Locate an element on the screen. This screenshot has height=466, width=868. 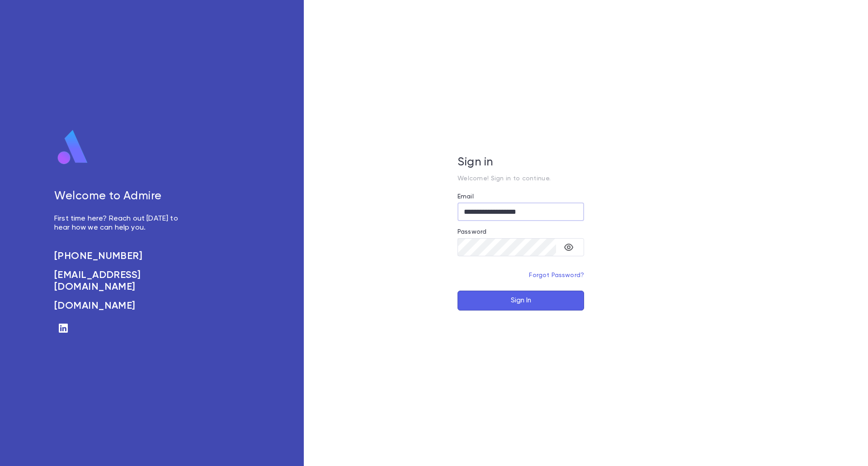
button: Sign In is located at coordinates (520, 301).